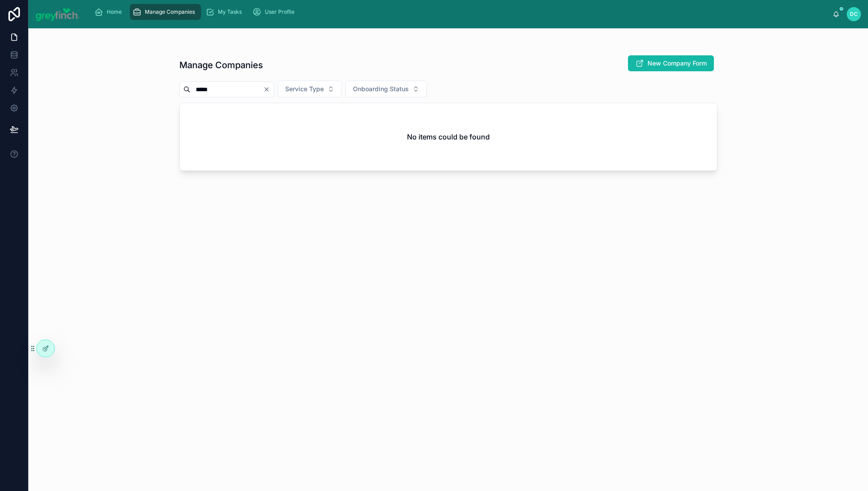 The height and width of the screenshot is (491, 868). What do you see at coordinates (678, 63) in the screenshot?
I see `span: New Company Form` at bounding box center [678, 63].